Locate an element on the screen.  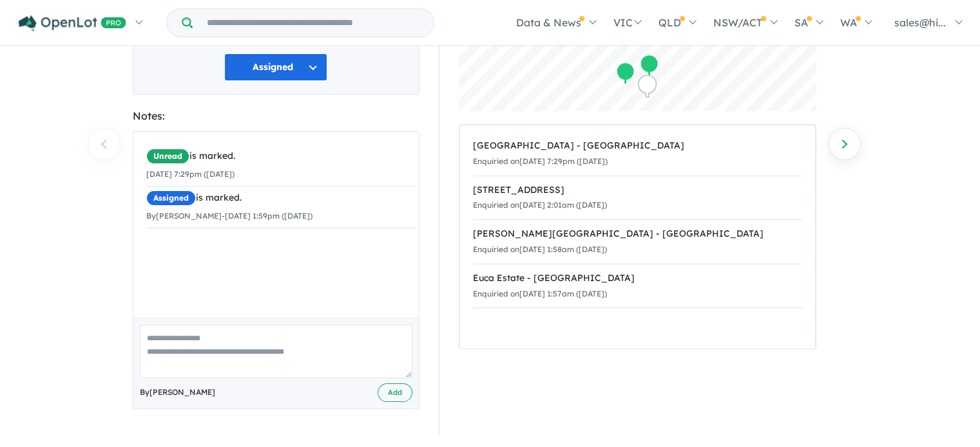
img: Openlot PRO Logo White is located at coordinates (72, 24).